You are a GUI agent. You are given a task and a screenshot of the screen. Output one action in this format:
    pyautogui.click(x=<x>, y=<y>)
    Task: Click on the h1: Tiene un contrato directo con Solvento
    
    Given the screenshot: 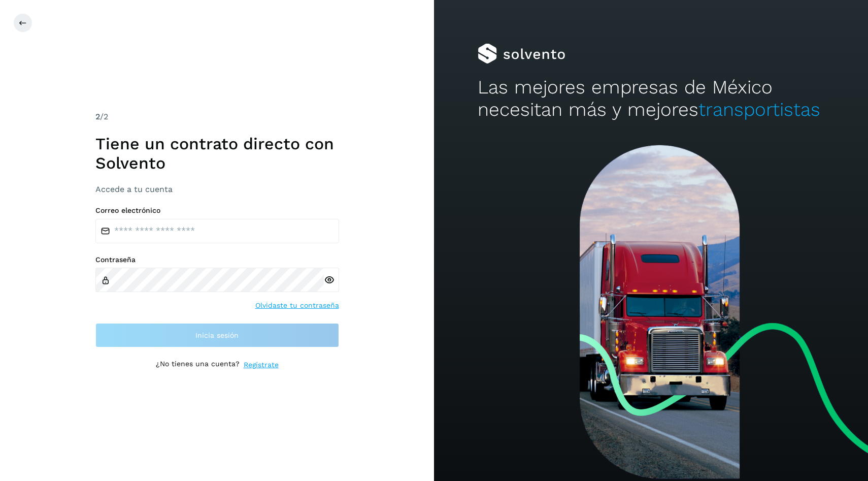 What is the action you would take?
    pyautogui.click(x=218, y=154)
    